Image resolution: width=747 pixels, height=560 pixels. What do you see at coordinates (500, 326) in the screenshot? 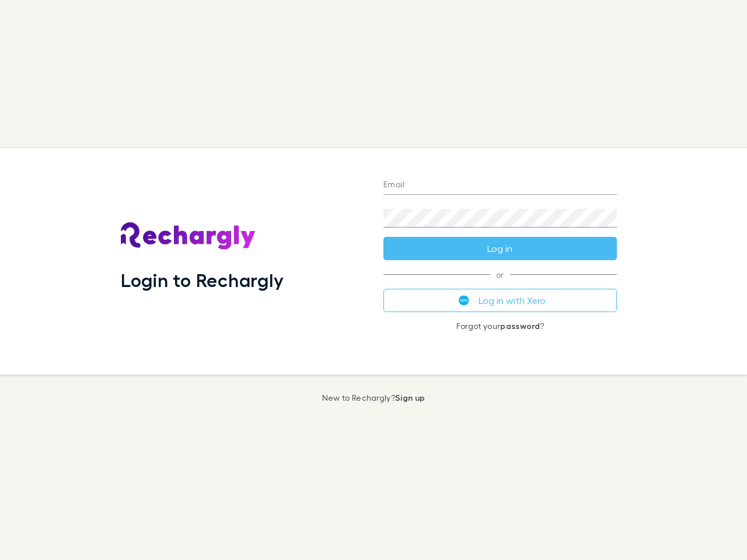
I see `p: Forgot your ?` at bounding box center [500, 326].